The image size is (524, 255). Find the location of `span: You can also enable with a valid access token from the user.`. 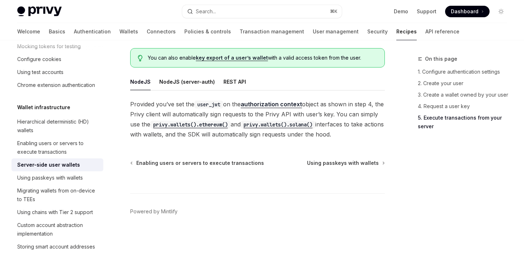

span: You can also enable with a valid access token from the user. is located at coordinates (263, 58).